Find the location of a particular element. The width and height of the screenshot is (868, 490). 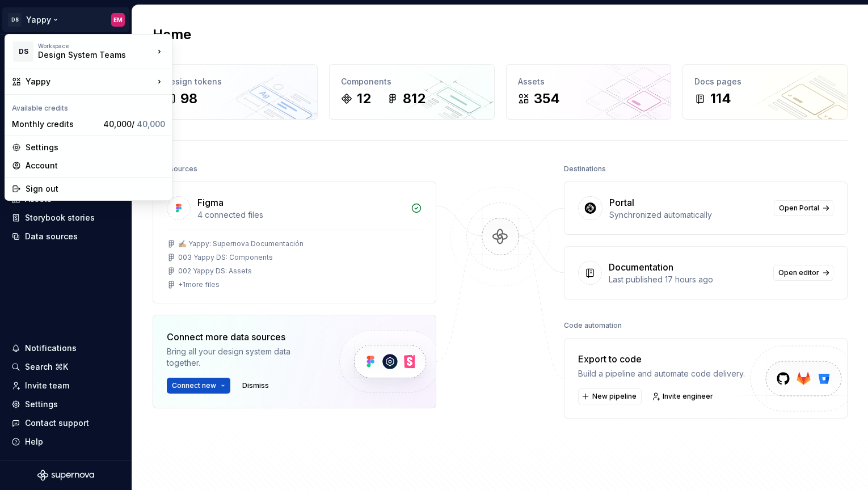

div: Settings is located at coordinates (95, 147).